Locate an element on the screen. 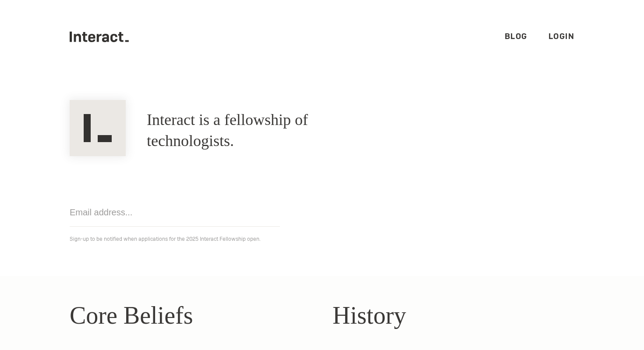  input: Email address... is located at coordinates (175, 212).